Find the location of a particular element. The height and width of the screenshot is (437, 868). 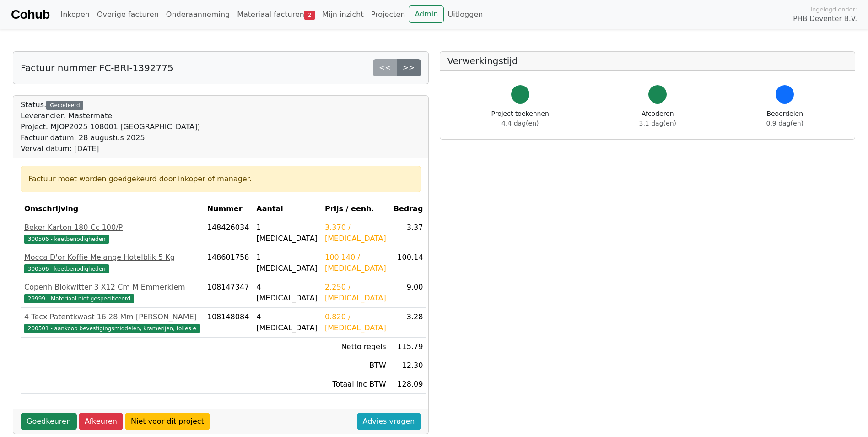

a: Materiaal facturen2 is located at coordinates (276, 15).